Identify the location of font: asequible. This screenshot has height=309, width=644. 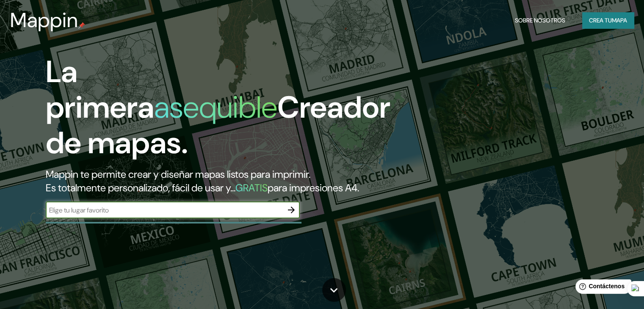
(216, 107).